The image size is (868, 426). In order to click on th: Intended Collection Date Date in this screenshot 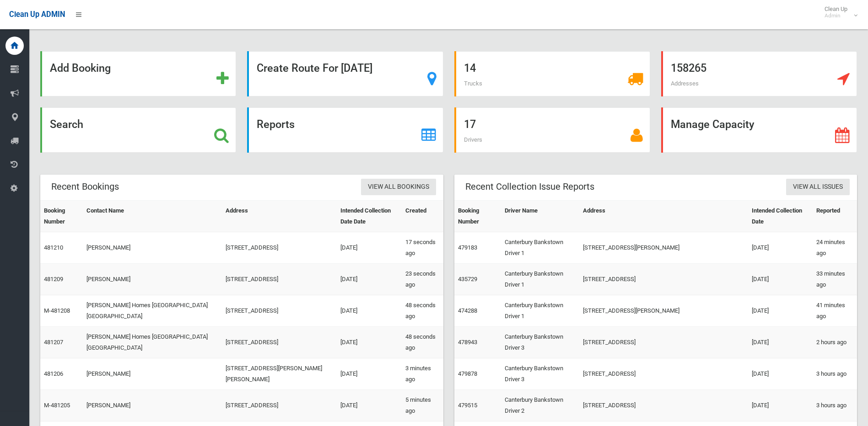, I will do `click(369, 217)`.